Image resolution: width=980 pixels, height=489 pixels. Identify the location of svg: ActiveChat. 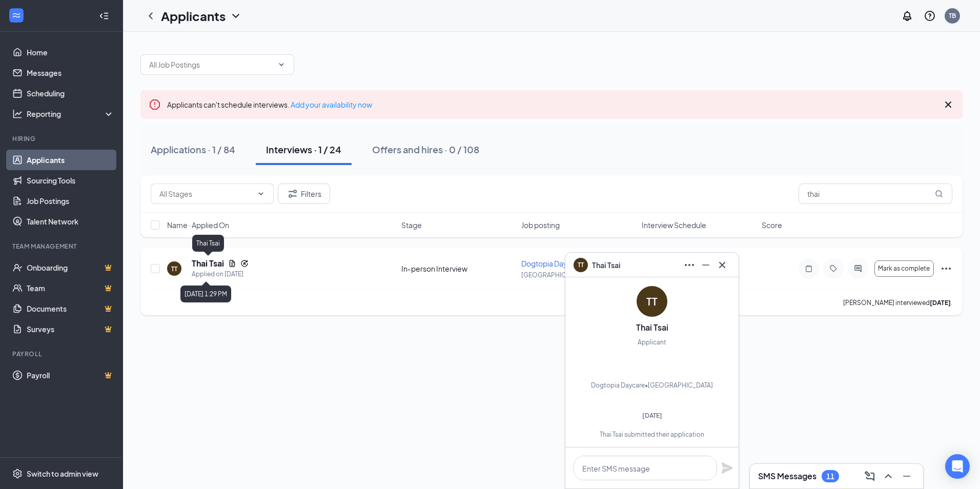
(858, 268).